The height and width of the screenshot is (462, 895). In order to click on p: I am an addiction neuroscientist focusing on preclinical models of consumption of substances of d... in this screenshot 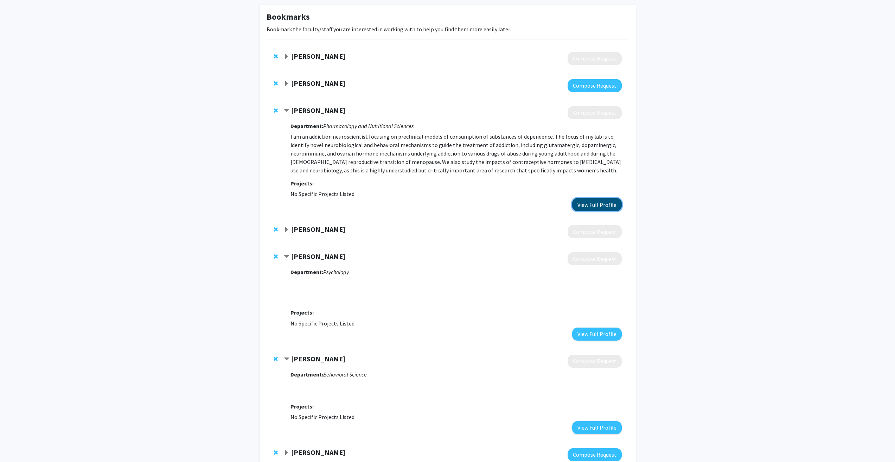, I will do `click(456, 153)`.